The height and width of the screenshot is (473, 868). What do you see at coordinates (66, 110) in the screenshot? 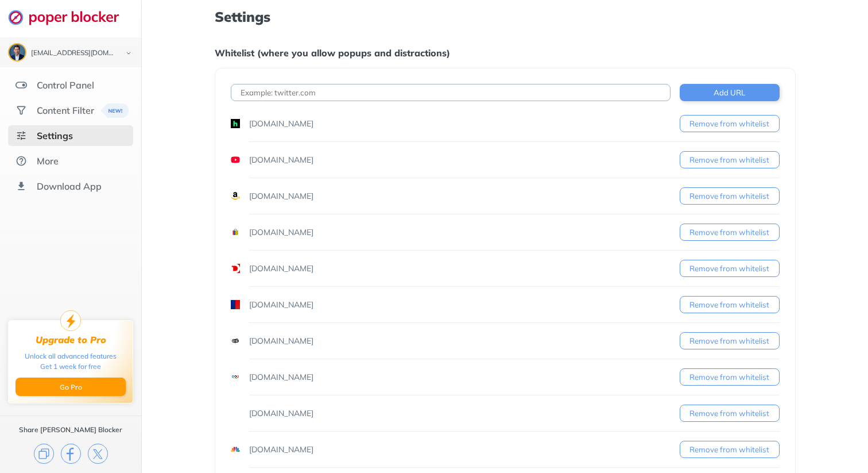
I see `div: Content Filter` at bounding box center [66, 110].